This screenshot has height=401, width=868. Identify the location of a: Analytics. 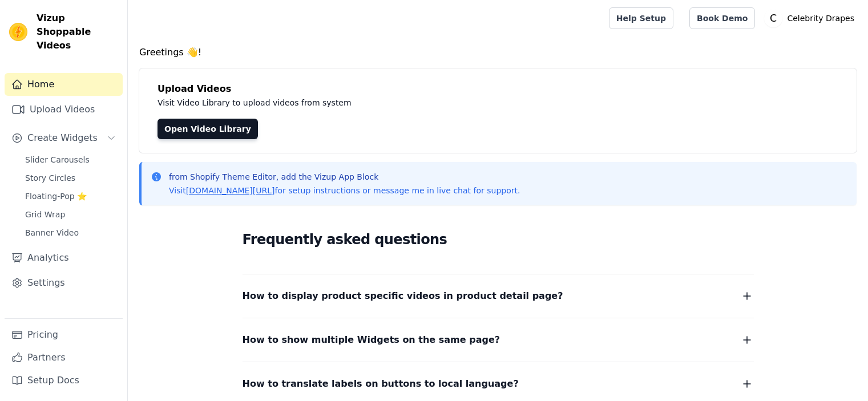
(63, 258).